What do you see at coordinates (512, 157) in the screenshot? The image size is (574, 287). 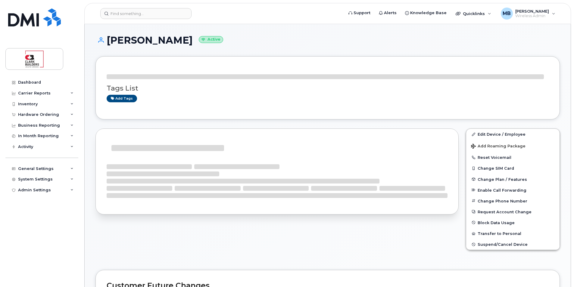 I see `button: Reset Voicemail` at bounding box center [512, 157].